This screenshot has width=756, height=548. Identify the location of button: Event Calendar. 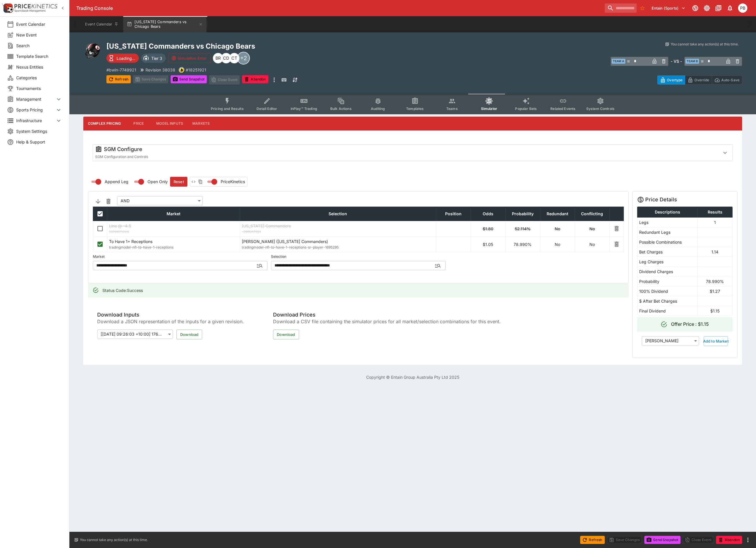
(102, 24).